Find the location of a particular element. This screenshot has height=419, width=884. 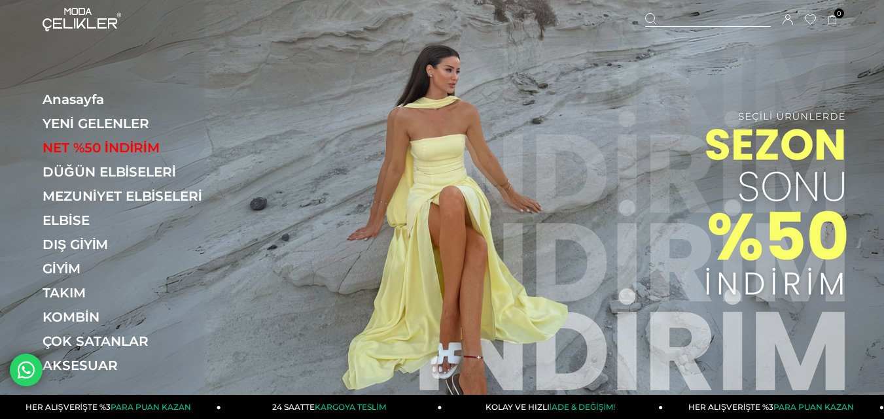

a: KOMBİN is located at coordinates (132, 317).